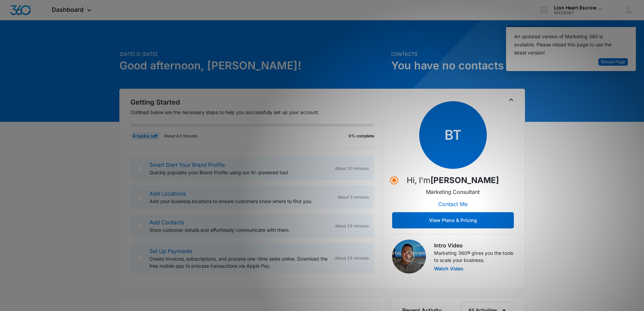  Describe the element at coordinates (453, 181) in the screenshot. I see `p: Hi, I'm` at that location.